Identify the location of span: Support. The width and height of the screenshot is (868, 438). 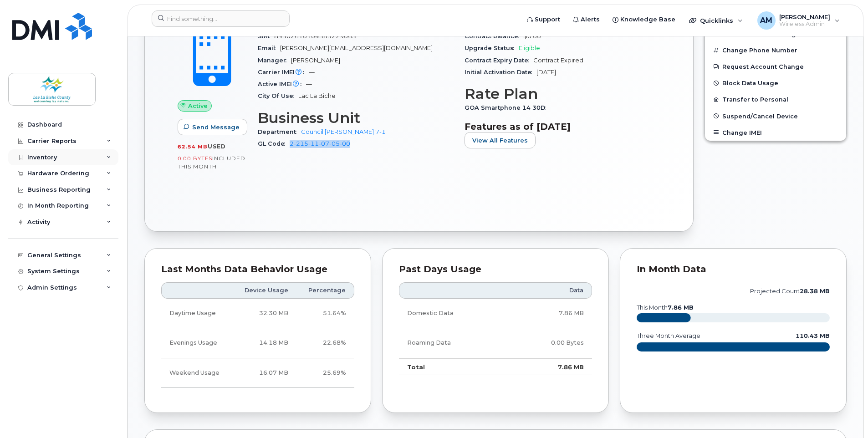
(547, 20).